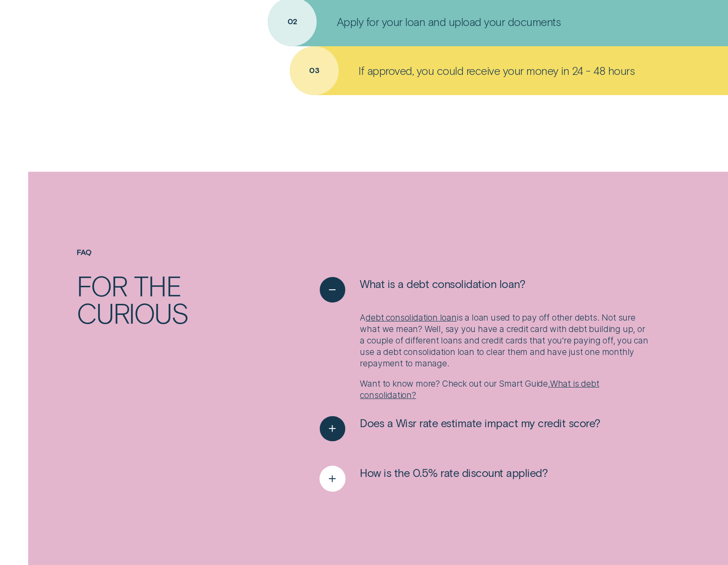  Describe the element at coordinates (505, 340) in the screenshot. I see `p: A is a loan used to pay off other debts. Not sure what we mean? Well, say you have a credit card ...` at that location.